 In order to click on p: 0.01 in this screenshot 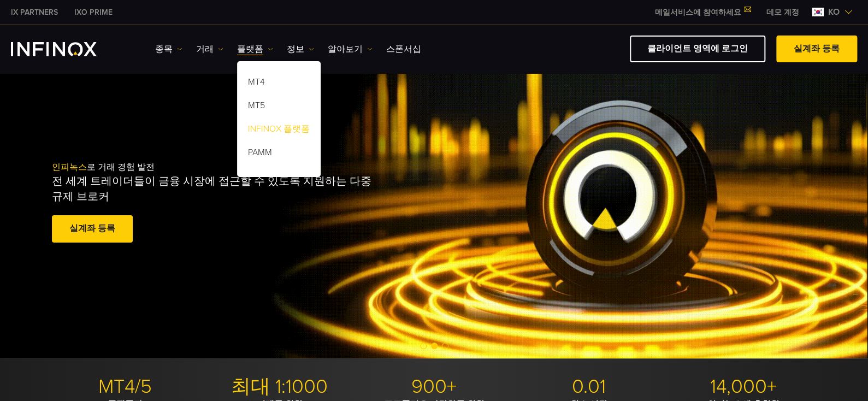, I will do `click(589, 387)`.